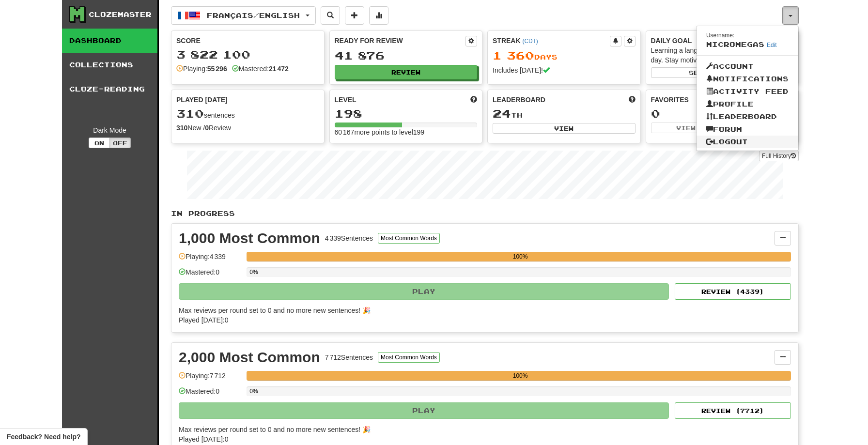  Describe the element at coordinates (243, 15) in the screenshot. I see `button: Français/English` at that location.